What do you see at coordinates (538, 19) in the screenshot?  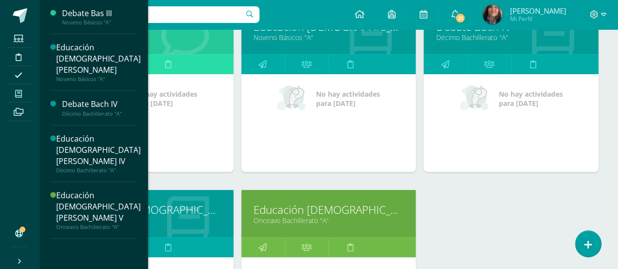 I see `span: Mi Perfil` at bounding box center [538, 19].